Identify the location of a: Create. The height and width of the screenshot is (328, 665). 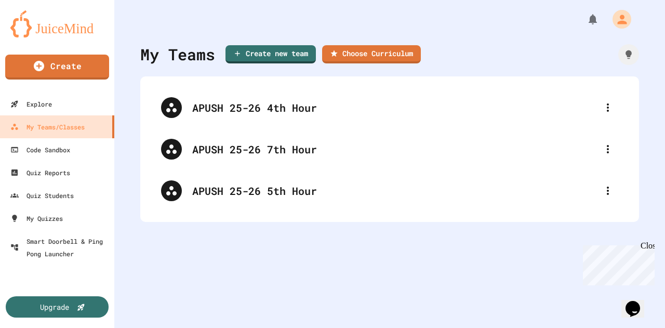
(57, 67).